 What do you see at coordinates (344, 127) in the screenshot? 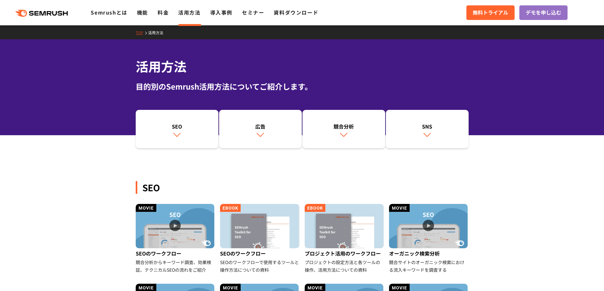
I see `div: 競合分析` at bounding box center [344, 127].